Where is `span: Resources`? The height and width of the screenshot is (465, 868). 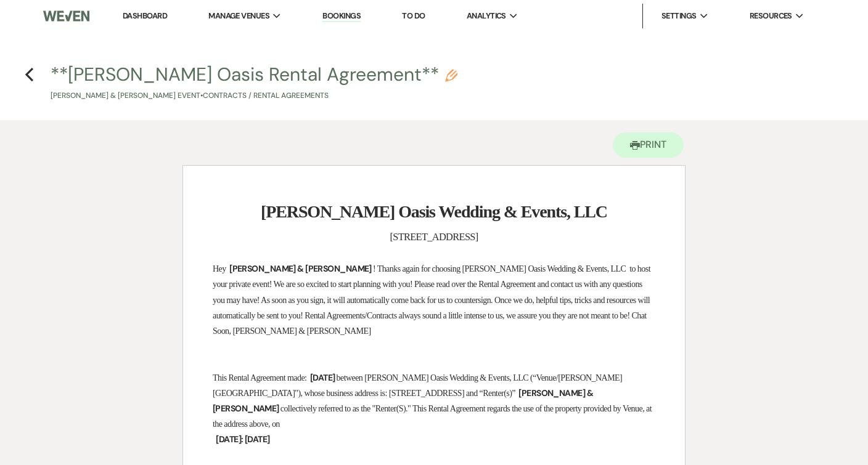 span: Resources is located at coordinates (771, 16).